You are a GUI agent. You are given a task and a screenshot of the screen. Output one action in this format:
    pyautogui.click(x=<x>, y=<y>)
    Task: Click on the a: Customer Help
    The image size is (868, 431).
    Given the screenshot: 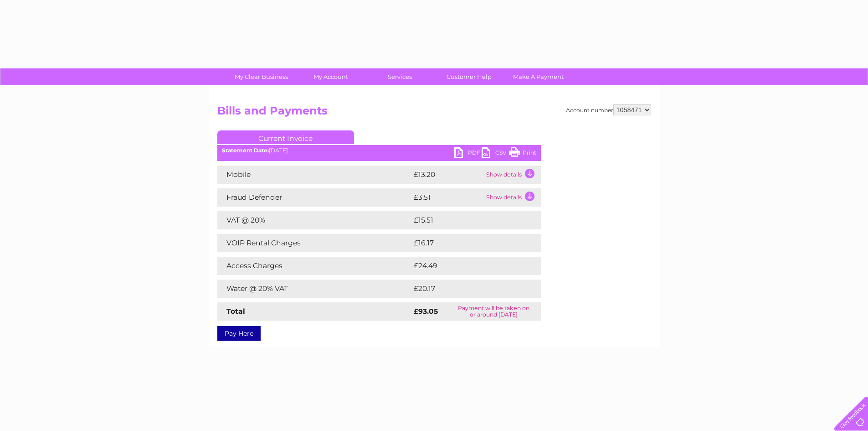 What is the action you would take?
    pyautogui.click(x=469, y=77)
    